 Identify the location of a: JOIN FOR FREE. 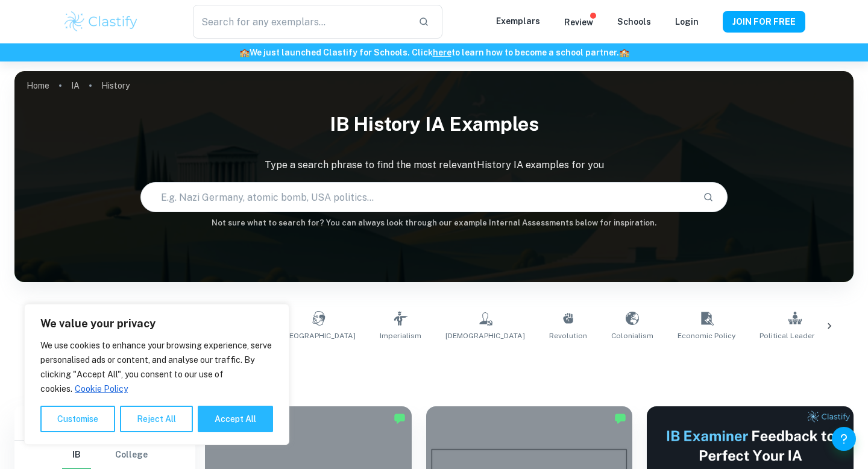
(764, 22).